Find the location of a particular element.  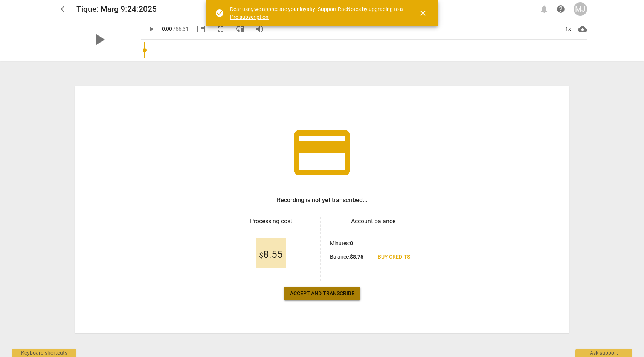

span: check_circle is located at coordinates (220, 13).